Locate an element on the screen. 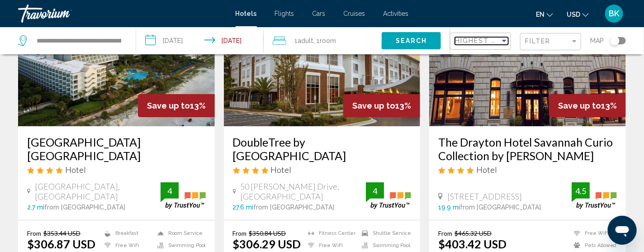  button: User Menu is located at coordinates (614, 13).